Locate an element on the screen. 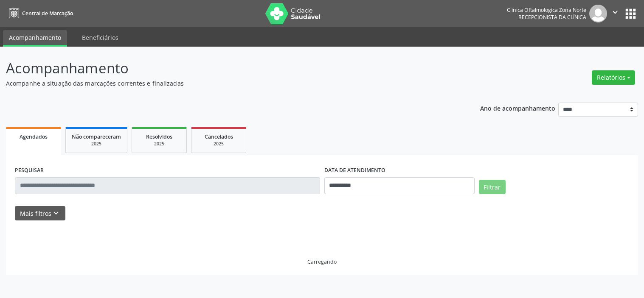  label: DATA DE ATENDIMENTO is located at coordinates (355, 170).